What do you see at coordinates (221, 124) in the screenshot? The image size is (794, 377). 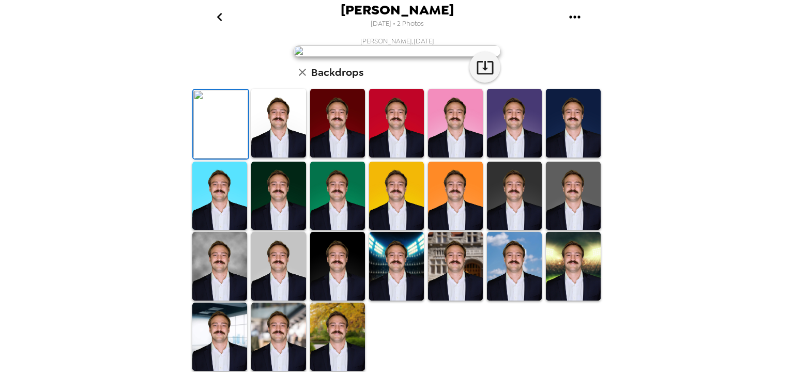 I see `img: Original` at bounding box center [221, 124].